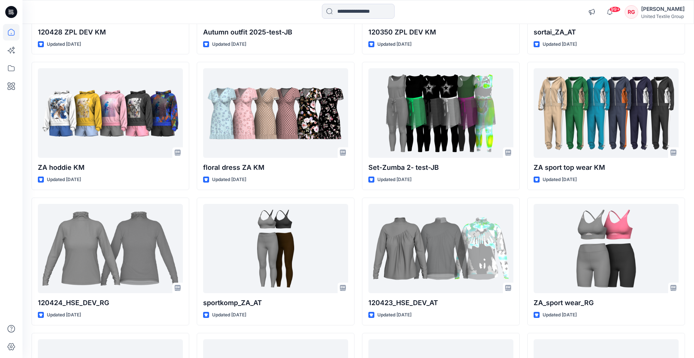 This screenshot has height=358, width=694. I want to click on p: Autumn outfit 2025-test-JB, so click(275, 32).